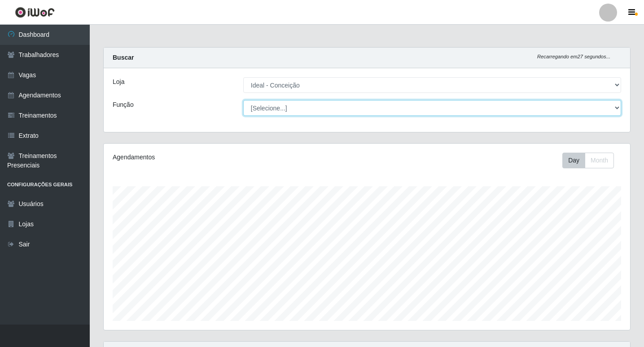  What do you see at coordinates (599, 160) in the screenshot?
I see `button: Month` at bounding box center [599, 160].